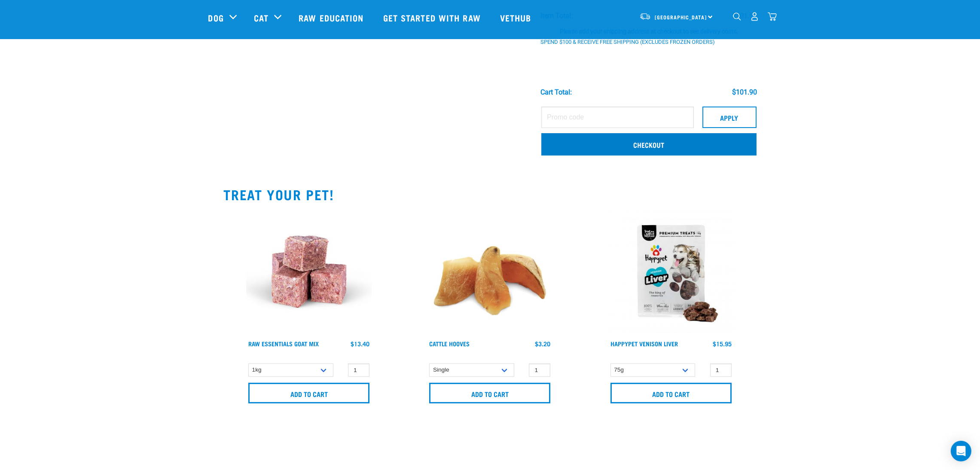  I want to click on div: Cart total:, so click(556, 93).